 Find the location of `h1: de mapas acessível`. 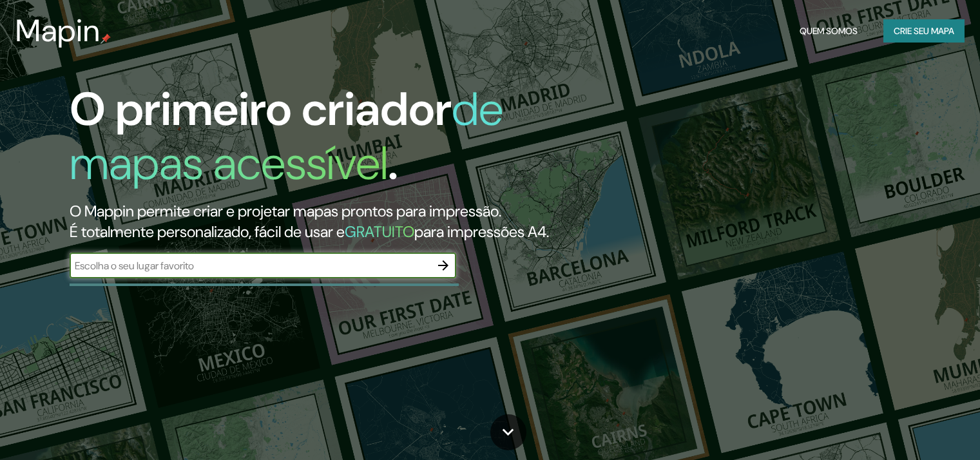

h1: de mapas acessível is located at coordinates (286, 136).